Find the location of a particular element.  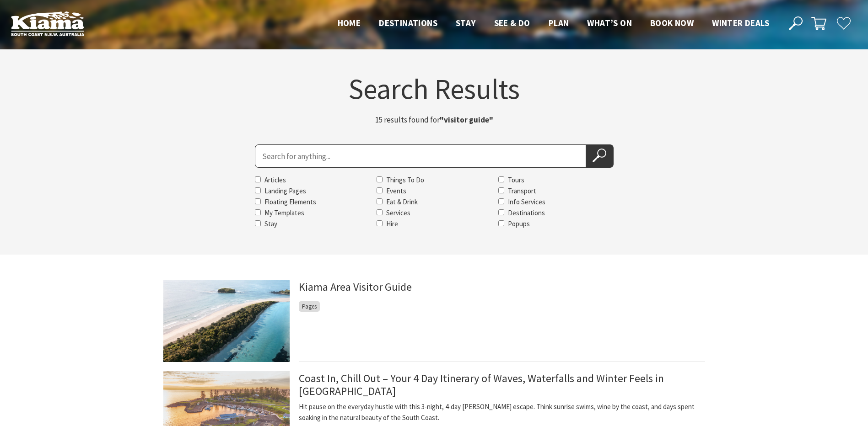

span: Winter Deals is located at coordinates (740, 23).